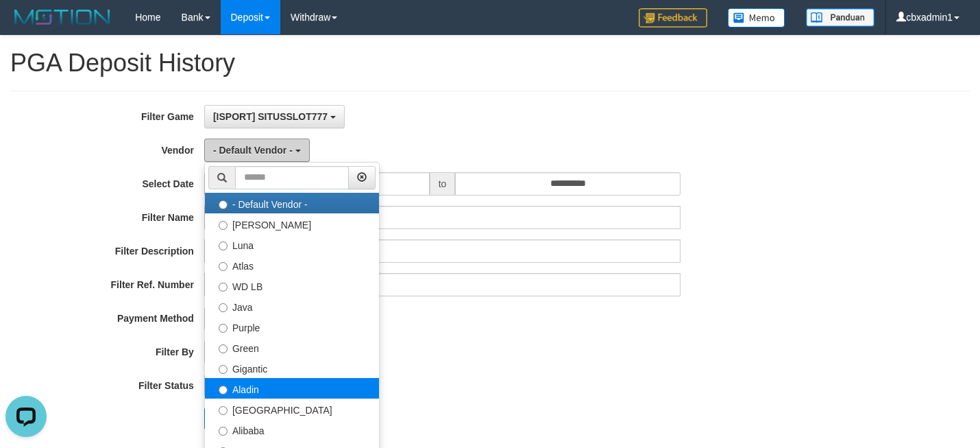 The width and height of the screenshot is (980, 448). Describe the element at coordinates (292, 326) in the screenshot. I see `label: Purple` at that location.